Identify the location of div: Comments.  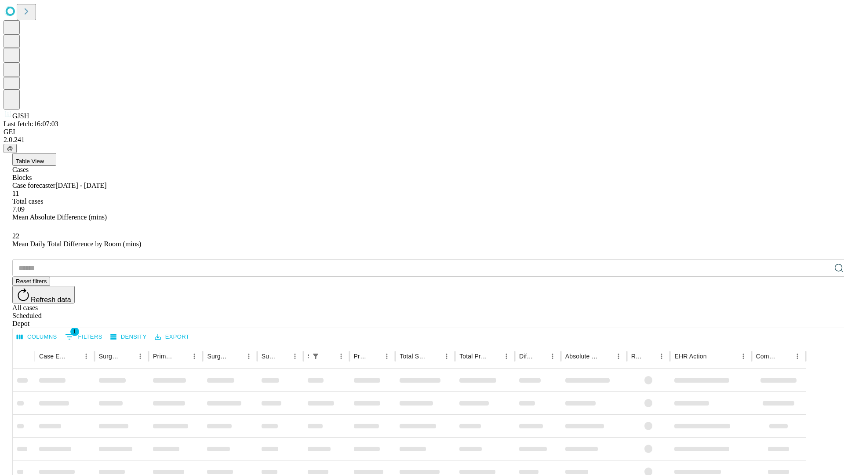
(767, 356).